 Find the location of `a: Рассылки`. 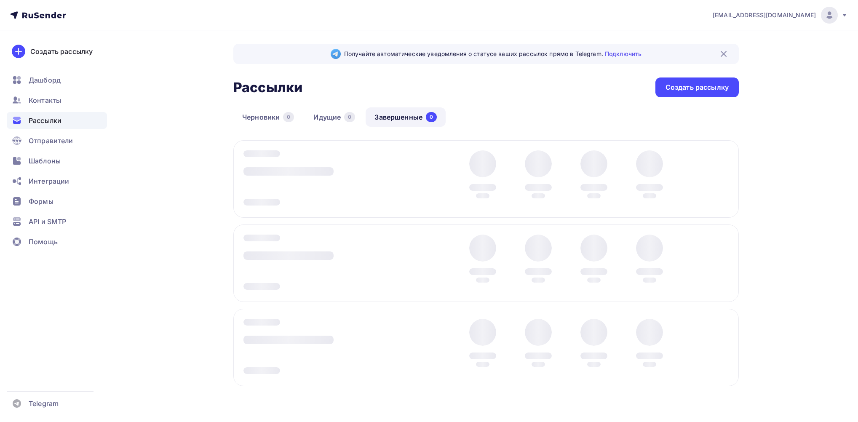

a: Рассылки is located at coordinates (57, 120).